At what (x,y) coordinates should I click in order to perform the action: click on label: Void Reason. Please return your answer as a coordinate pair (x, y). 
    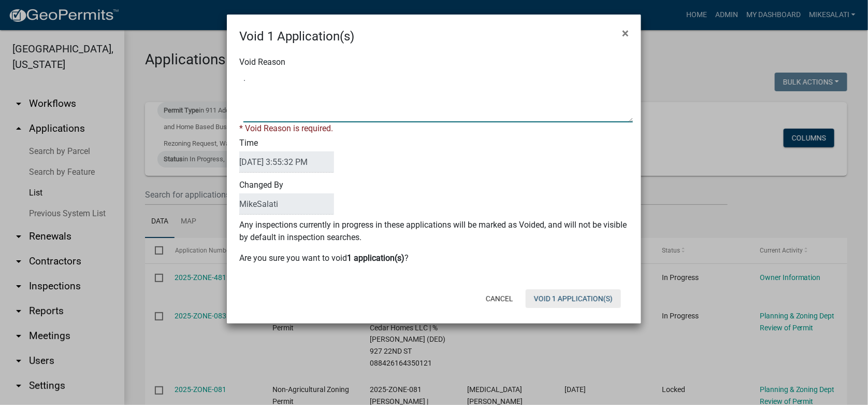
    Looking at the image, I should click on (262, 62).